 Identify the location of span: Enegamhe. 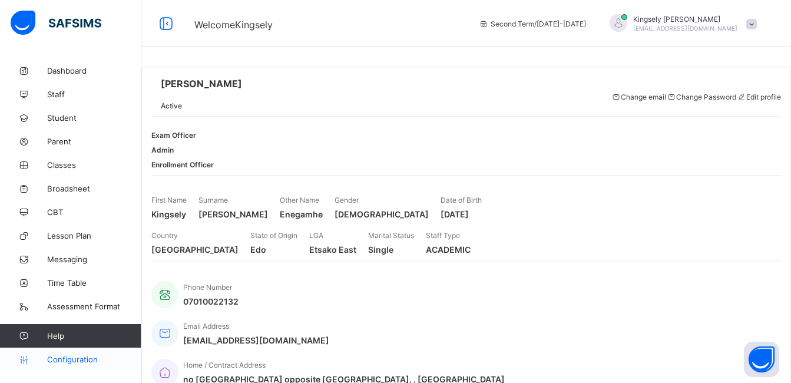
(301, 214).